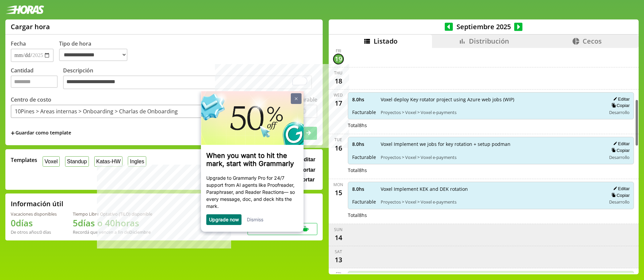 The image size is (644, 280). I want to click on div: 19, so click(339, 59).